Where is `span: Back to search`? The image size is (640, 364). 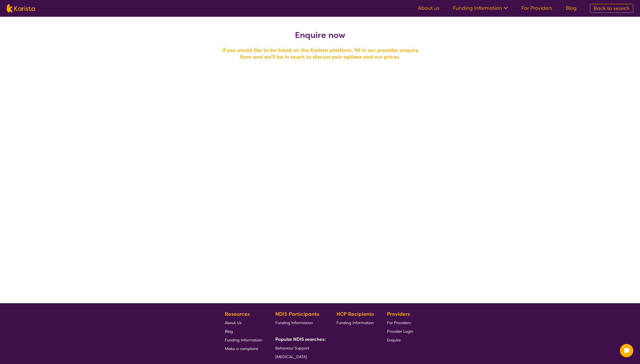
span: Back to search is located at coordinates (611, 8).